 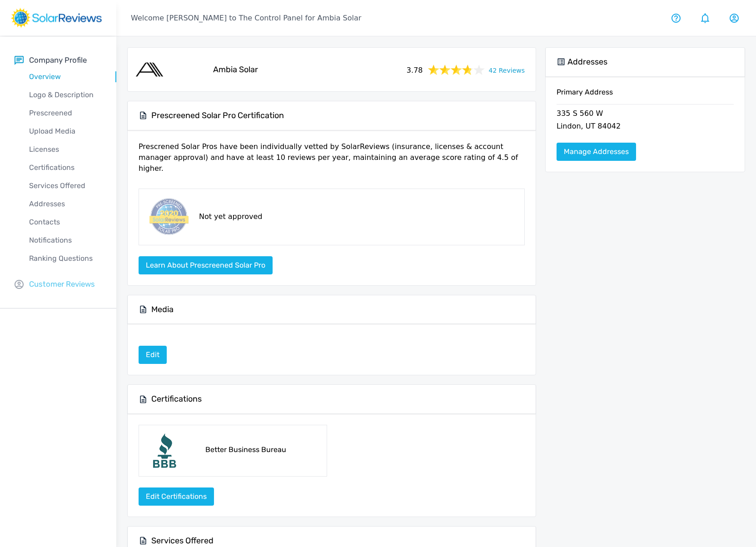 What do you see at coordinates (65, 222) in the screenshot?
I see `p: Contacts` at bounding box center [65, 222].